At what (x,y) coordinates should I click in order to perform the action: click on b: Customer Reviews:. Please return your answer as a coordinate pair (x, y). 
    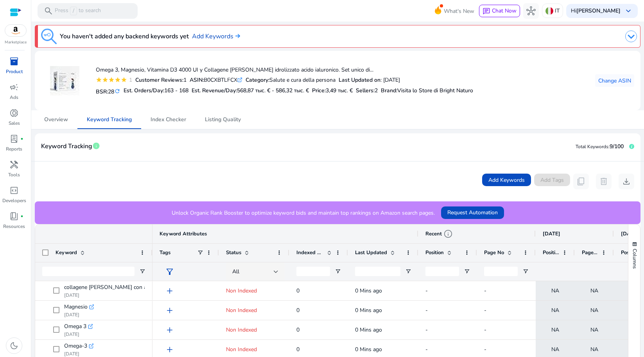
    Looking at the image, I should click on (159, 80).